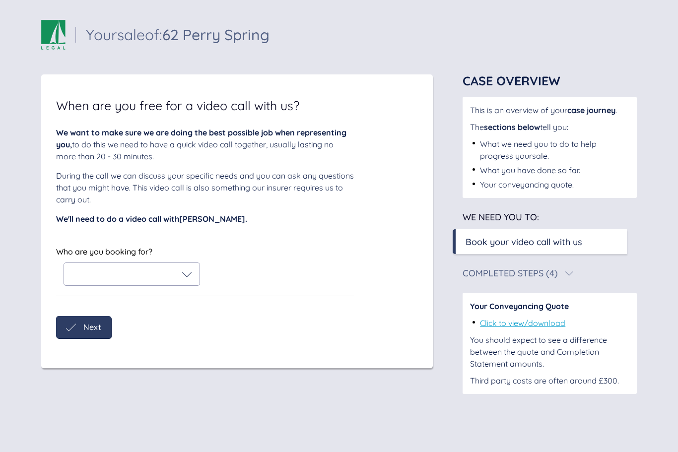  Describe the element at coordinates (554, 150) in the screenshot. I see `div: What we need you to do to help progress your sale .` at that location.